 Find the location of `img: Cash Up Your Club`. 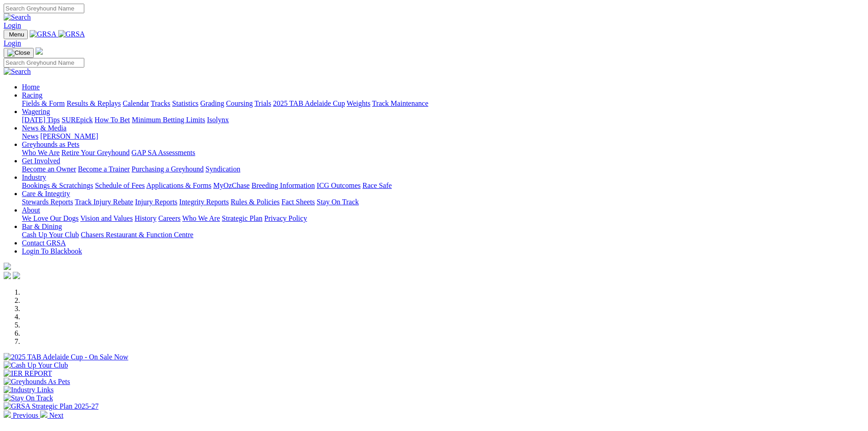

img: Cash Up Your Club is located at coordinates (36, 365).